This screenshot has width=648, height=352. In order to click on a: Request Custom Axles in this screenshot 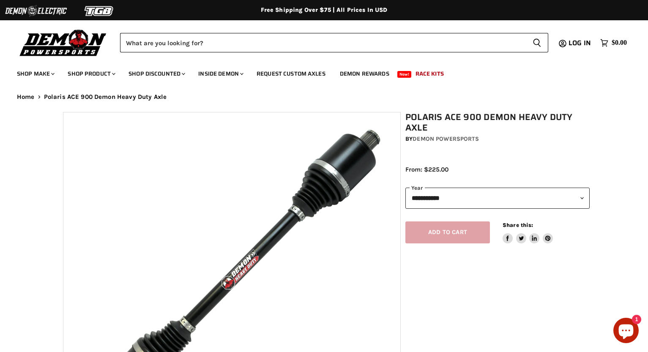, I will do `click(291, 74)`.